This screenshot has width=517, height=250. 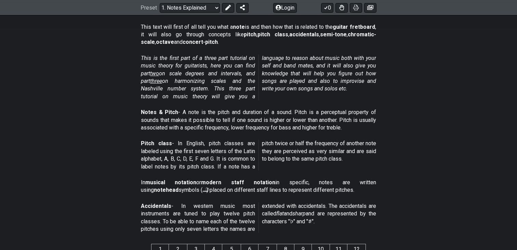 I want to click on strong: notehead, so click(x=166, y=190).